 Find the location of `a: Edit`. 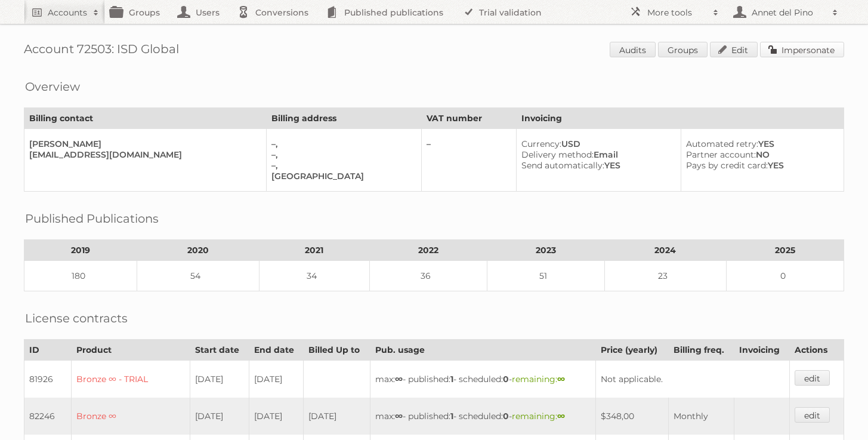

a: Edit is located at coordinates (734, 50).